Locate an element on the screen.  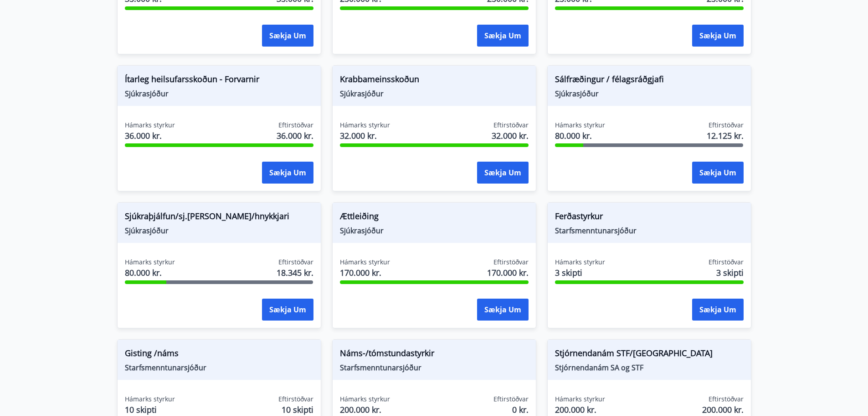
span: Náms-/tómstundastyrkir is located at coordinates (434, 354).